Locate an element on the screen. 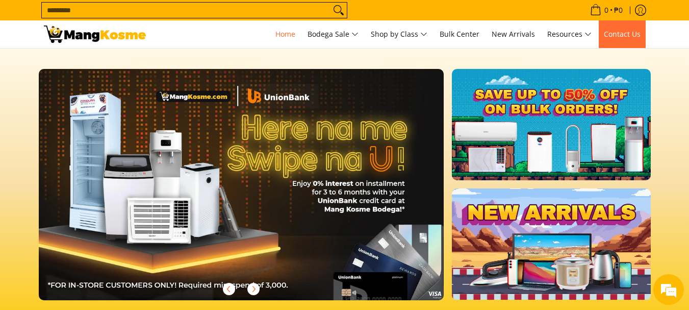 The width and height of the screenshot is (689, 310). span: New Arrivals is located at coordinates (513, 34).